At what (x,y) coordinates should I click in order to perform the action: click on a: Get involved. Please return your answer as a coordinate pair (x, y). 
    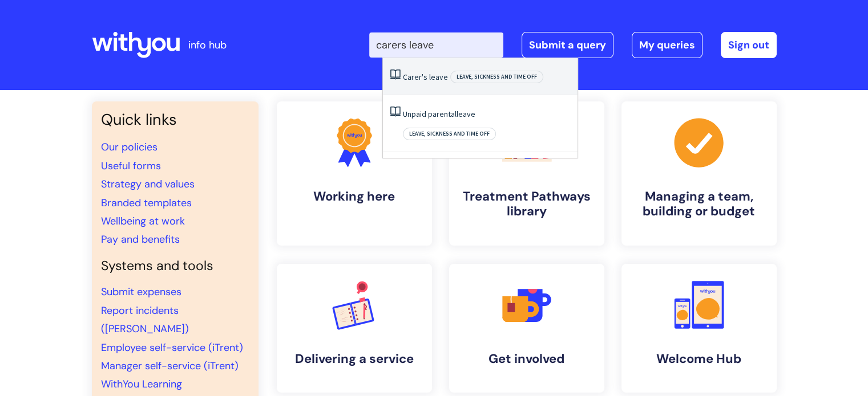
    Looking at the image, I should click on (527, 328).